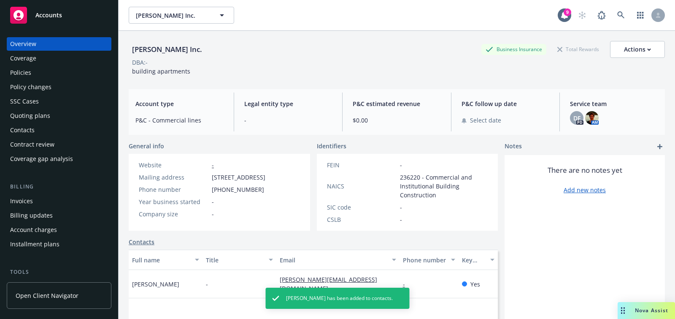  What do you see at coordinates (179, 120) in the screenshot?
I see `span: P&C - Commercial lines` at bounding box center [179, 120].